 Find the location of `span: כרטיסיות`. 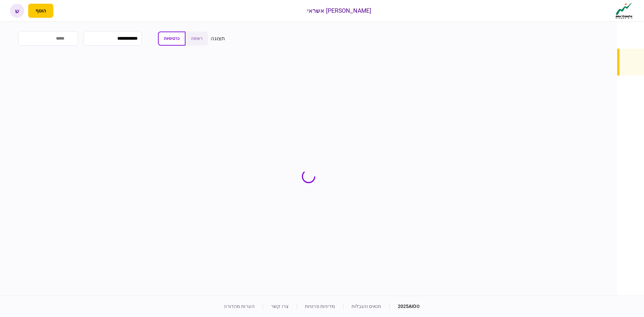

span: כרטיסיות is located at coordinates (172, 39).